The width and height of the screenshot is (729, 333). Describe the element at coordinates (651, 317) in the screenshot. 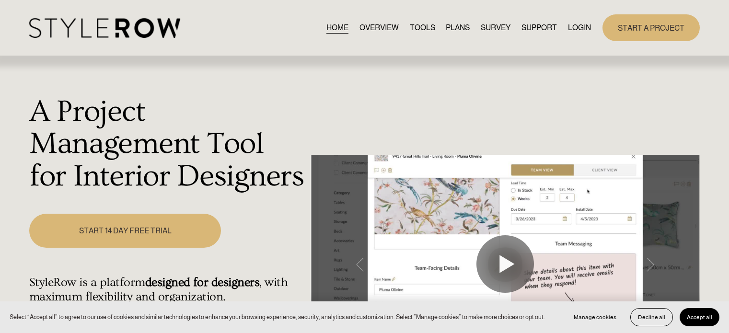

I see `button: Decline all` at that location.